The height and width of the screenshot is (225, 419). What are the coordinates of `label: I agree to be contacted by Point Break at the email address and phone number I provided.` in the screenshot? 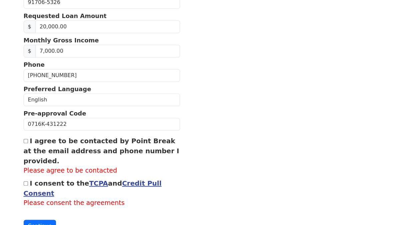 It's located at (101, 151).